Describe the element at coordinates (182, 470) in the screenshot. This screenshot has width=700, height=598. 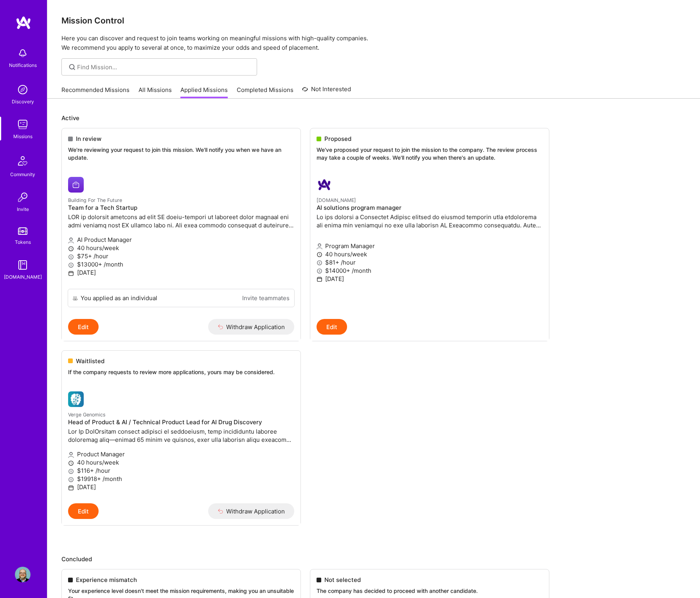
I see `p: $116+ /hour` at that location.